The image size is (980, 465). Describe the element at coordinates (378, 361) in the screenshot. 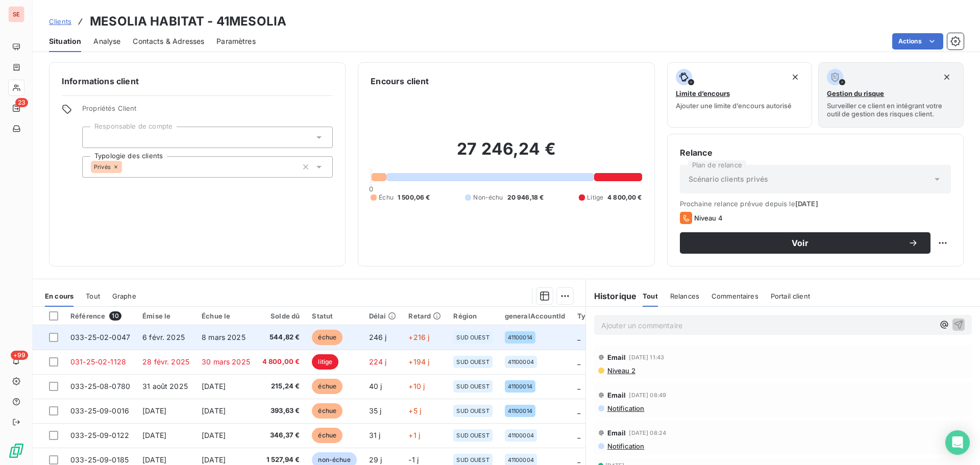

I see `span: 224 j` at that location.